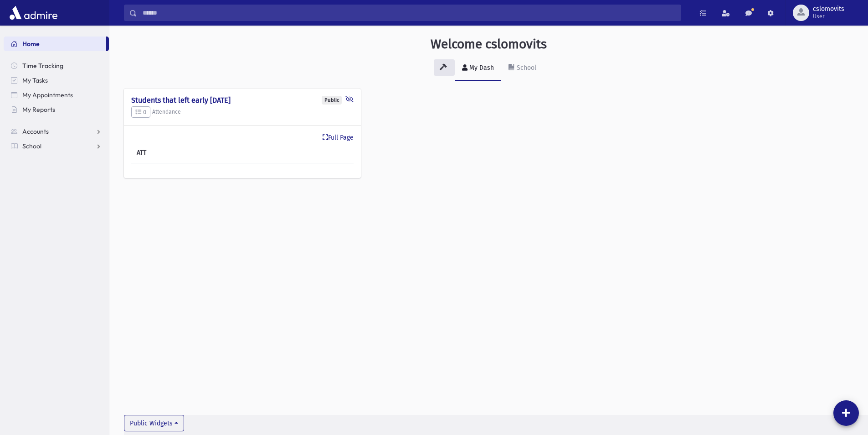 The image size is (868, 435). What do you see at coordinates (242, 112) in the screenshot?
I see `h5: Attendance` at bounding box center [242, 112].